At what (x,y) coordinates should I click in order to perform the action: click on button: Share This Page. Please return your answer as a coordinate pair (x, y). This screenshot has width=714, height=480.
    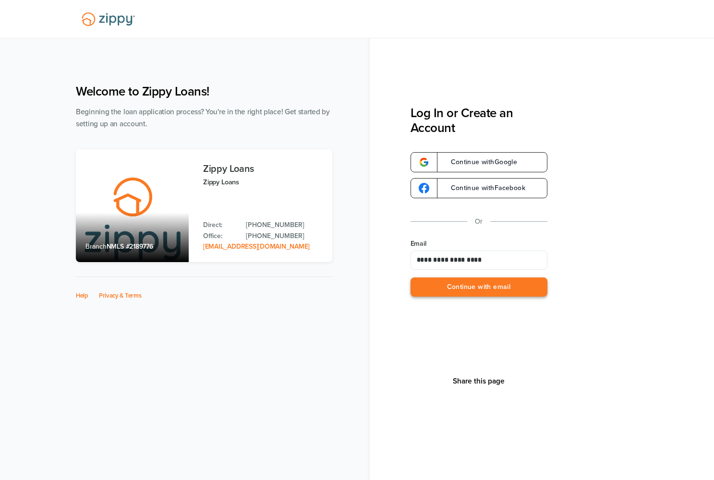
    Looking at the image, I should click on (478, 381).